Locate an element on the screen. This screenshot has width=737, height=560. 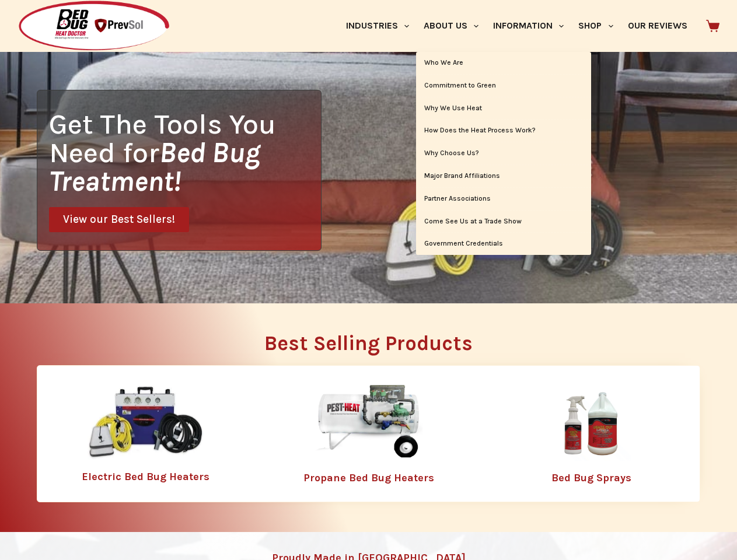
i: Bed Bug Treatment! is located at coordinates (155, 167).